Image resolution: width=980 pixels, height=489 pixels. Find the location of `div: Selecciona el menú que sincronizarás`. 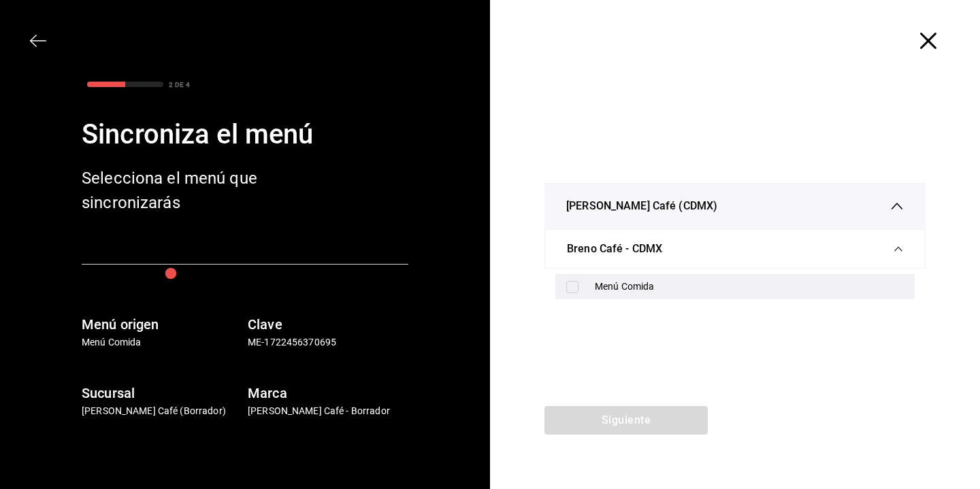

div: Selecciona el menú que sincronizarás is located at coordinates (191, 191).